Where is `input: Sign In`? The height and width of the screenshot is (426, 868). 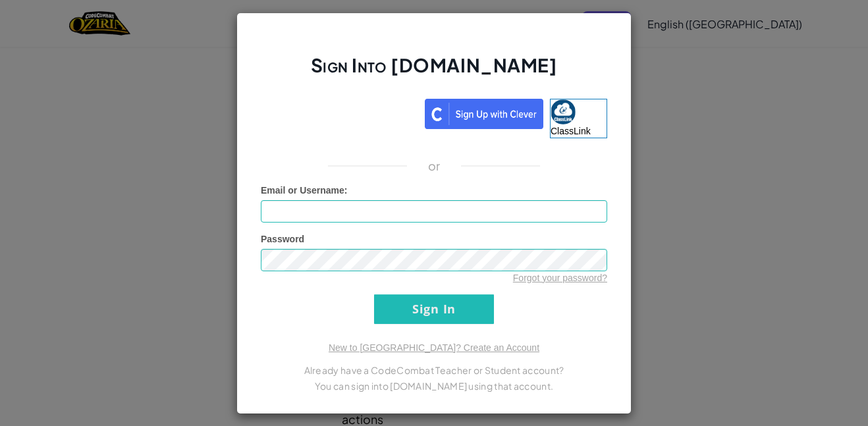 input: Sign In is located at coordinates (434, 309).